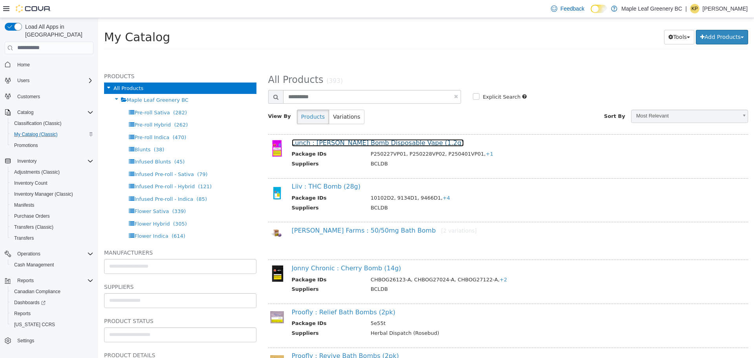 The height and width of the screenshot is (358, 754). What do you see at coordinates (37, 291) in the screenshot?
I see `a: Canadian Compliance` at bounding box center [37, 291].